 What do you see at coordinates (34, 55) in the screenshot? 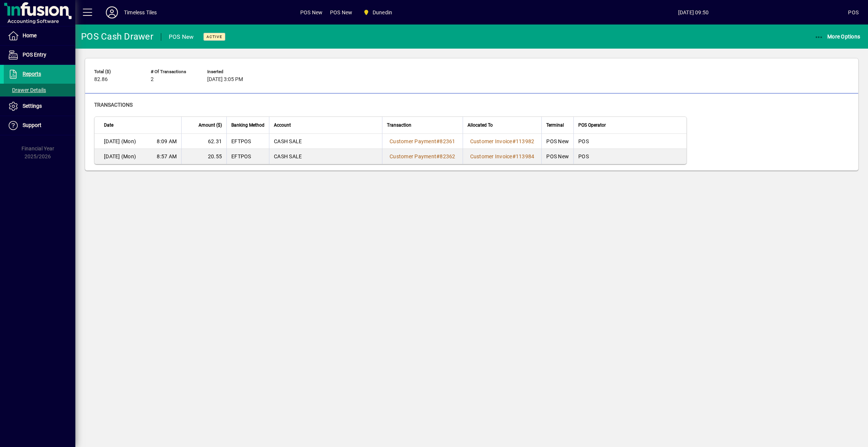
I see `span: POS Entry` at bounding box center [34, 55].